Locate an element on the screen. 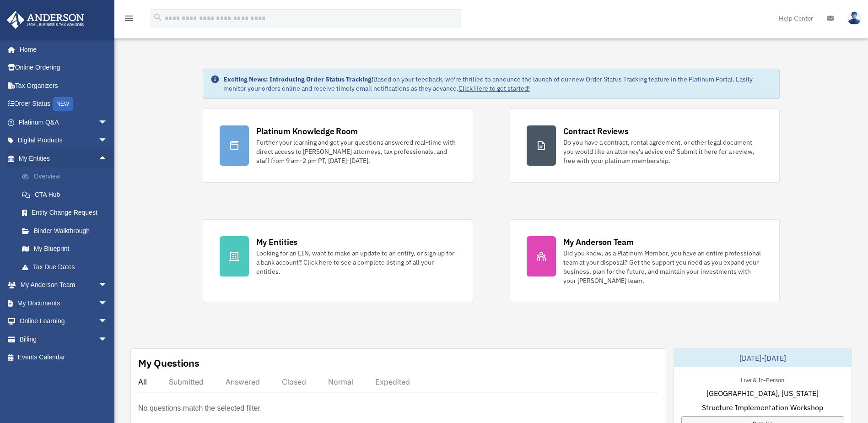 Image resolution: width=868 pixels, height=423 pixels. div: Closed is located at coordinates (293, 382).